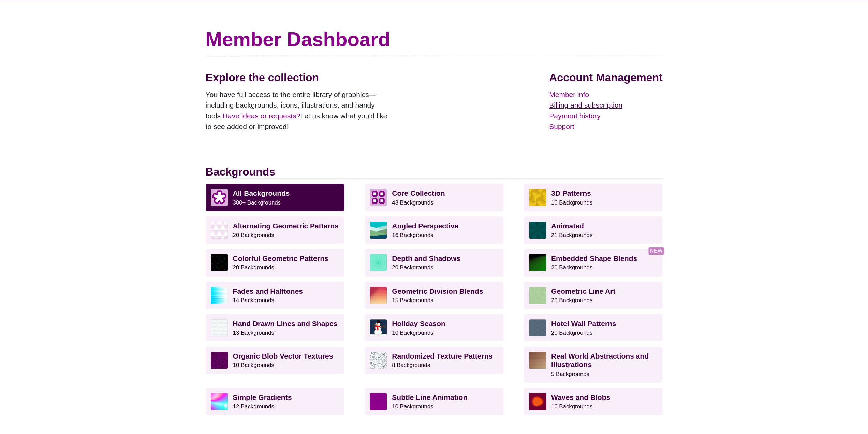  What do you see at coordinates (593, 230) in the screenshot?
I see `a: Animated21 Backgrounds` at bounding box center [593, 230].